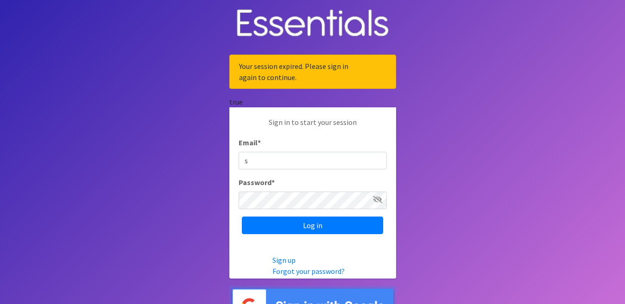 The height and width of the screenshot is (304, 625). I want to click on a: Forgot your password?, so click(309, 271).